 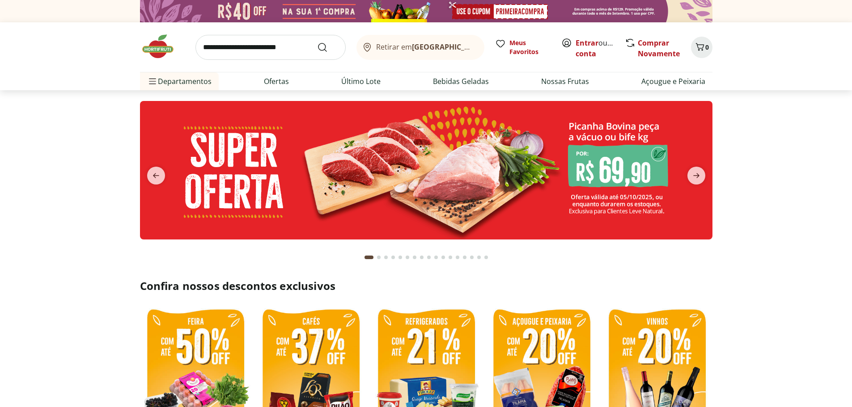 I want to click on span: 0, so click(x=707, y=47).